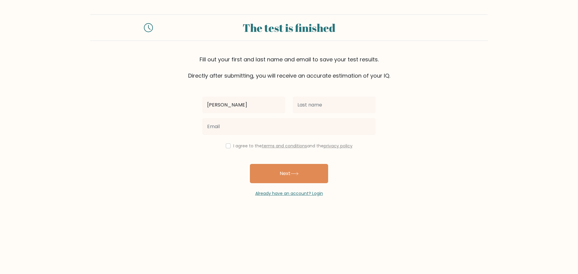 The image size is (578, 274). I want to click on a: privacy policy, so click(338, 146).